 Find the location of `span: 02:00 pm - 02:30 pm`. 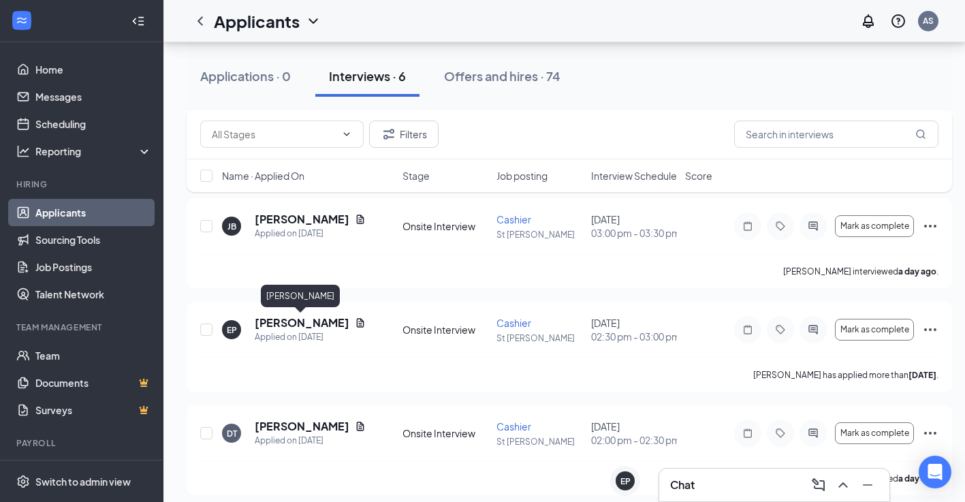

span: 02:00 pm - 02:30 pm is located at coordinates (634, 440).